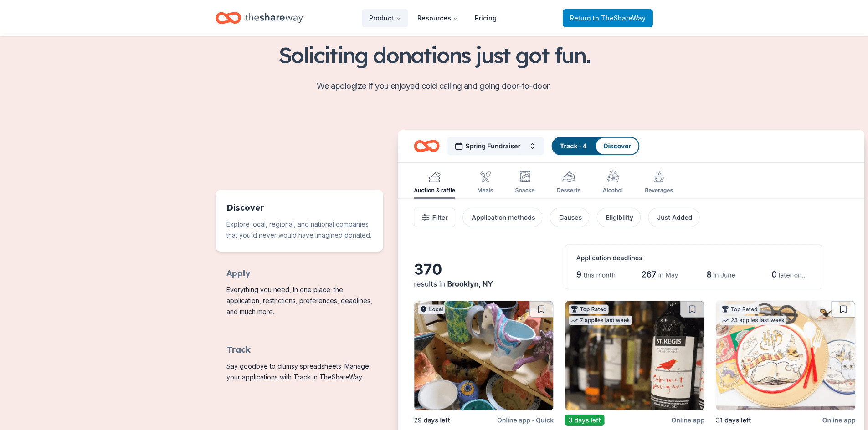 Image resolution: width=868 pixels, height=430 pixels. Describe the element at coordinates (486, 18) in the screenshot. I see `a: Pricing` at that location.